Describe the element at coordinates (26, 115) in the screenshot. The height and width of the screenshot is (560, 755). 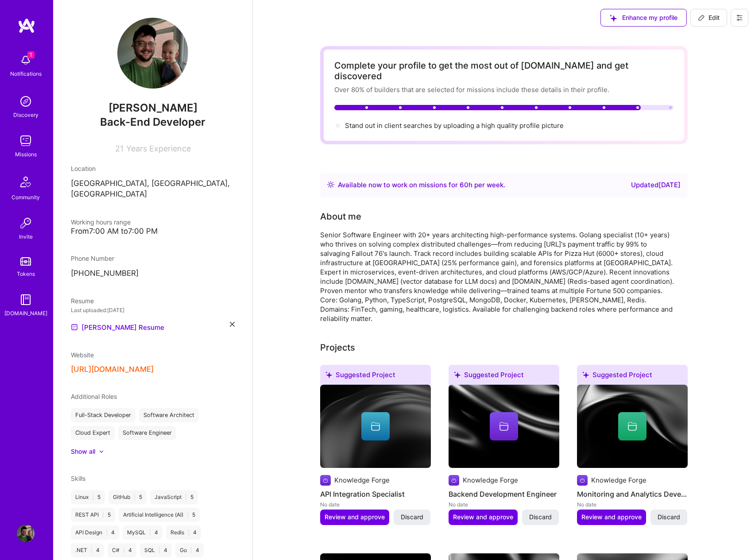
I see `div: Discovery` at that location.